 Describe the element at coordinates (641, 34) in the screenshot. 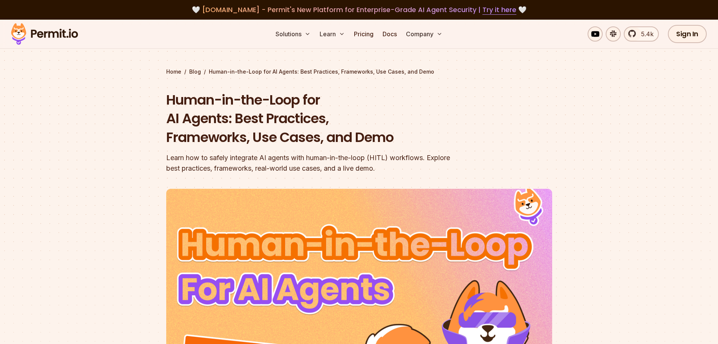

I see `a: 5.4k` at that location.